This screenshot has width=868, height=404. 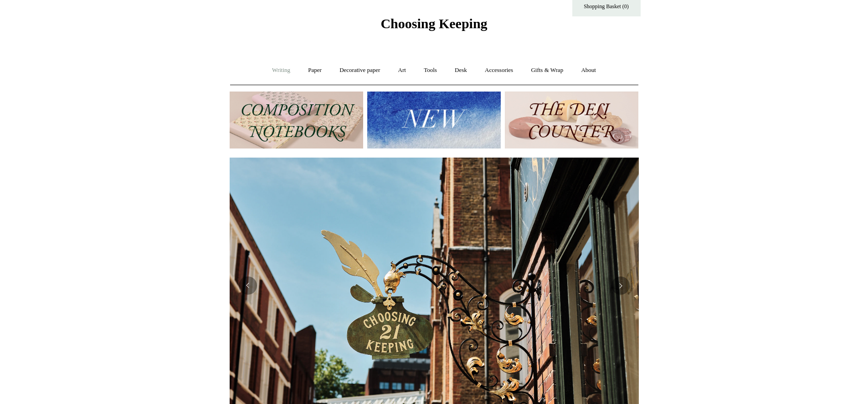 What do you see at coordinates (499, 70) in the screenshot?
I see `a: Accessories` at bounding box center [499, 70].